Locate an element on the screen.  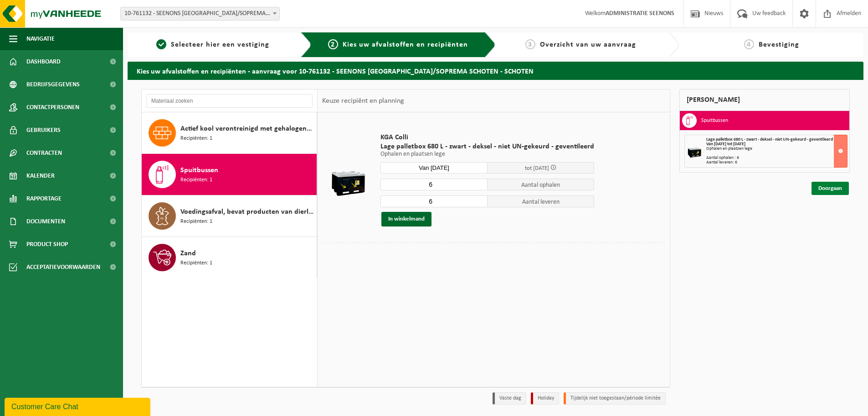
span: Bedrijfsgegevens is located at coordinates (53, 85).